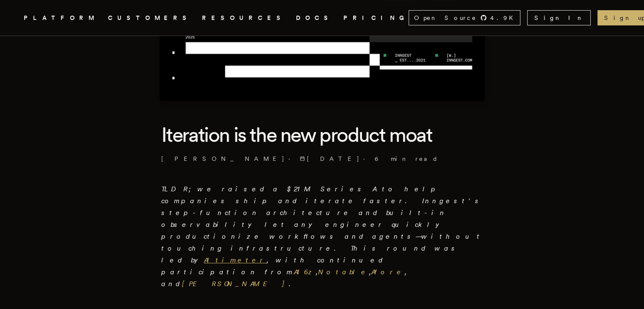 The image size is (644, 309). Describe the element at coordinates (388, 272) in the screenshot. I see `a: Afore` at that location.